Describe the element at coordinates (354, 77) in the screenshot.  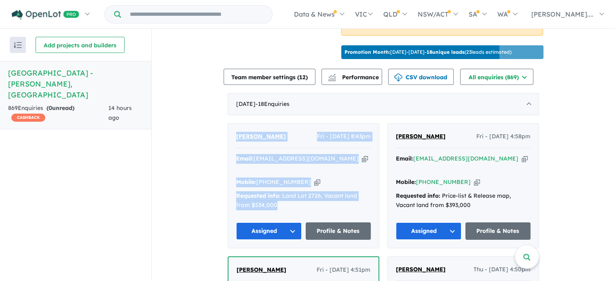
I see `span: Performance` at that location.